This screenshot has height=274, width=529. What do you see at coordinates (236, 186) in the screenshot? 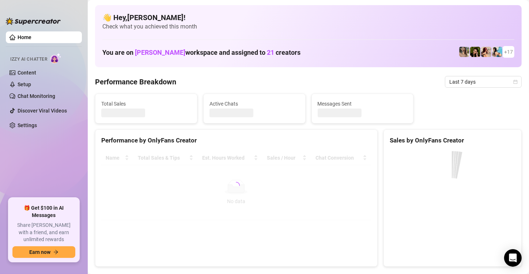
I see `span: loading` at bounding box center [236, 186].